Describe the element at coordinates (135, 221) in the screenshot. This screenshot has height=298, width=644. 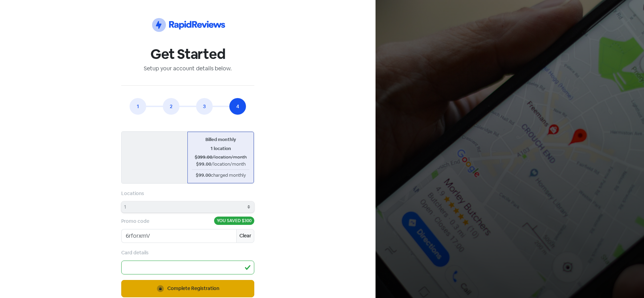
I see `label: Promo code` at that location.